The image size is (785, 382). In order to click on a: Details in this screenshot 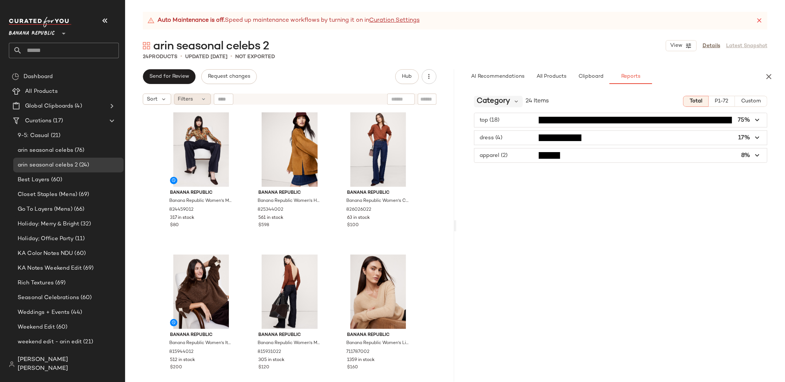, I will do `click(711, 46)`.